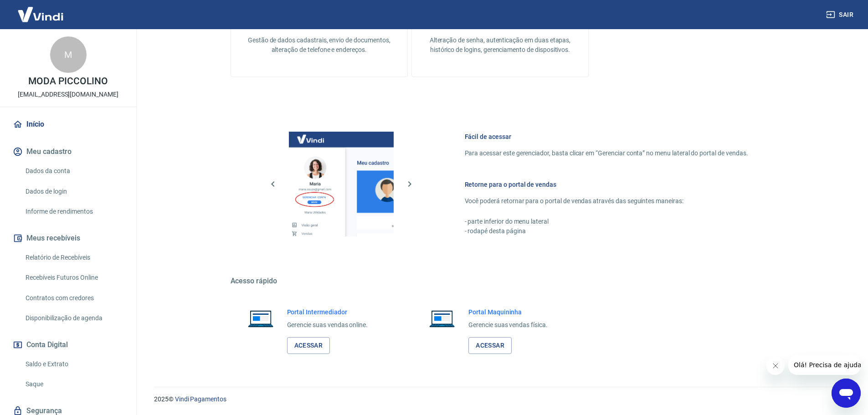  What do you see at coordinates (68, 238) in the screenshot?
I see `button: Meus recebíveis` at bounding box center [68, 238].